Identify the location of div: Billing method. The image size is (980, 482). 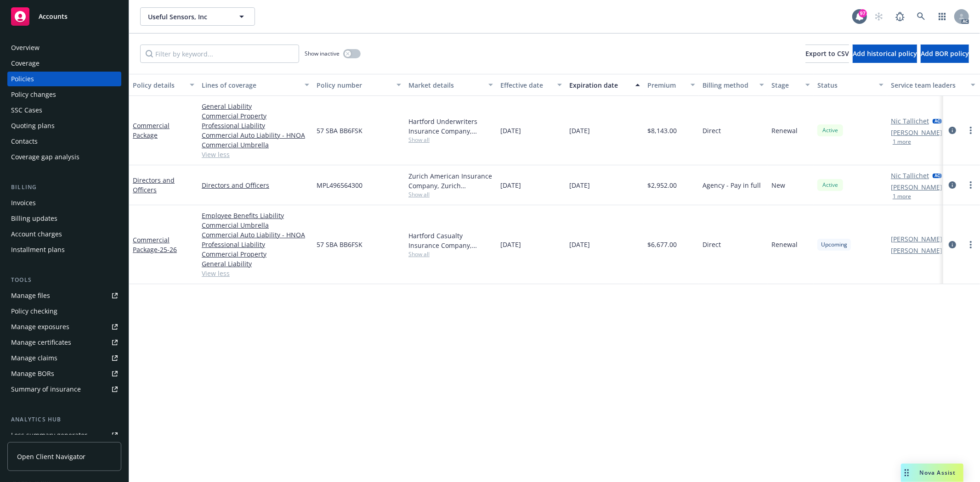
(728, 85).